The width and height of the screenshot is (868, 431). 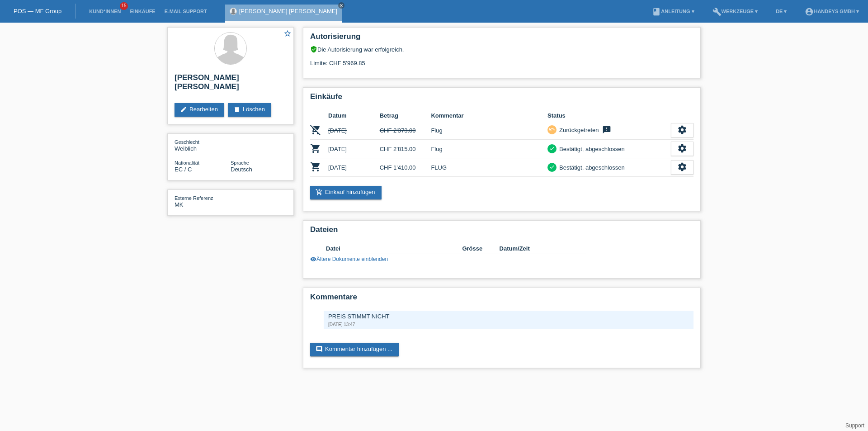 What do you see at coordinates (502, 60) in the screenshot?
I see `div: Limite: CHF 5'969.85` at bounding box center [502, 60].